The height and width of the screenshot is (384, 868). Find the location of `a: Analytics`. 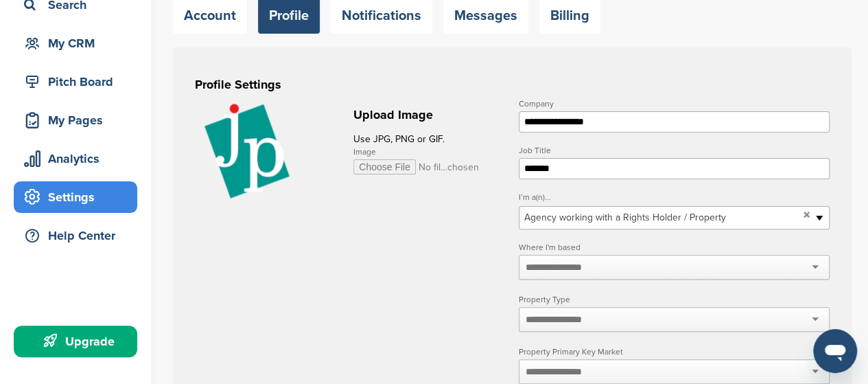

a: Analytics is located at coordinates (75, 159).